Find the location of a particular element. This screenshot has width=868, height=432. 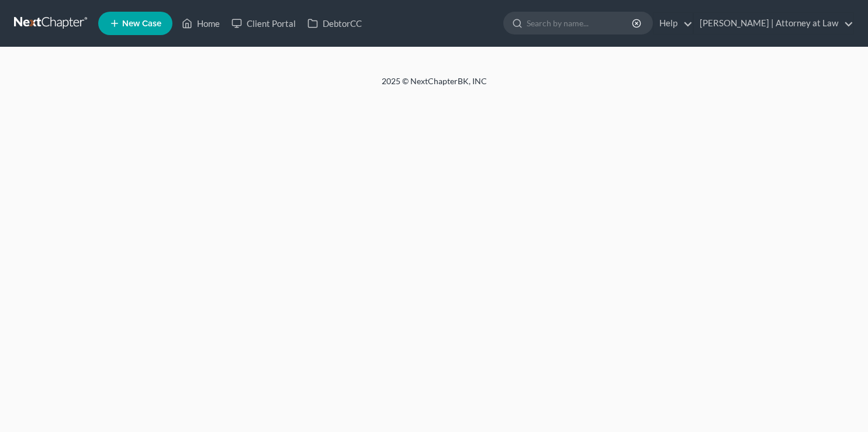

span: New Case is located at coordinates (142, 24).